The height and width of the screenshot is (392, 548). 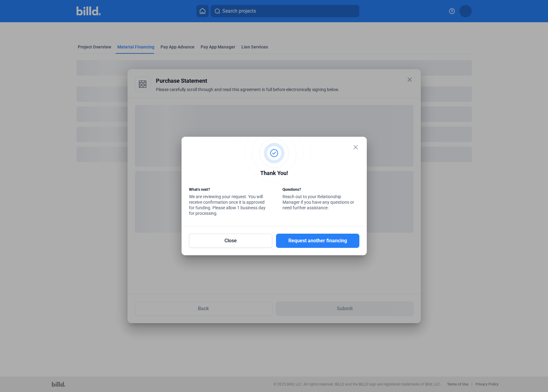 What do you see at coordinates (231, 241) in the screenshot?
I see `button: Close` at bounding box center [231, 241].